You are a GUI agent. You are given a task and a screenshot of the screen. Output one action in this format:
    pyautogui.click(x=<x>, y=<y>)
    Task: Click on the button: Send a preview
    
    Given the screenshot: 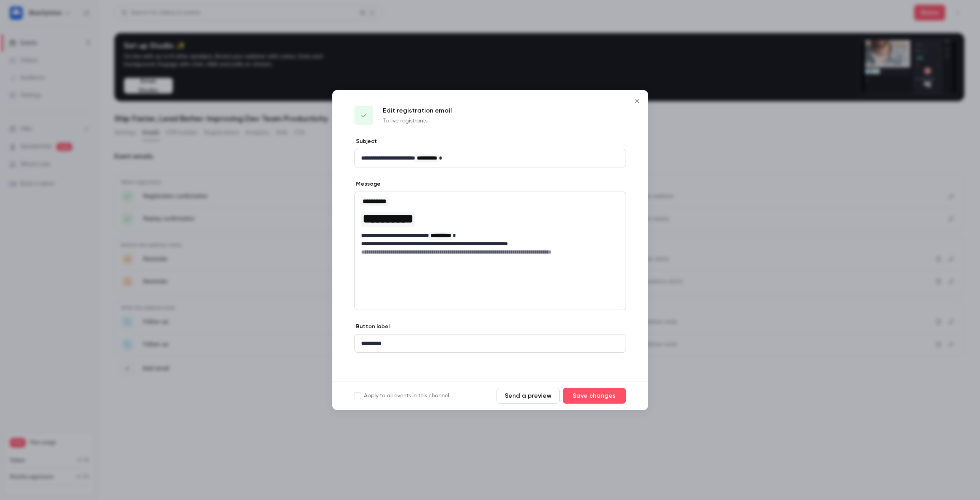 What is the action you would take?
    pyautogui.click(x=528, y=396)
    